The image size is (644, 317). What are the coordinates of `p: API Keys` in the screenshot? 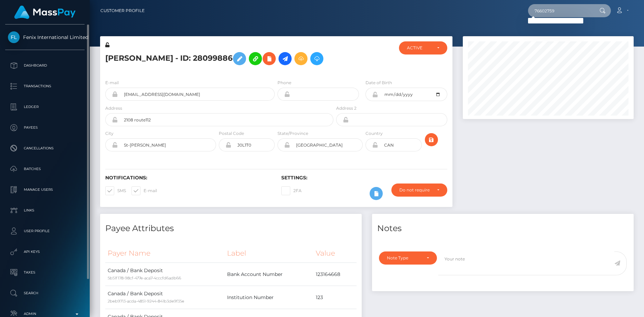 It's located at (45, 252).